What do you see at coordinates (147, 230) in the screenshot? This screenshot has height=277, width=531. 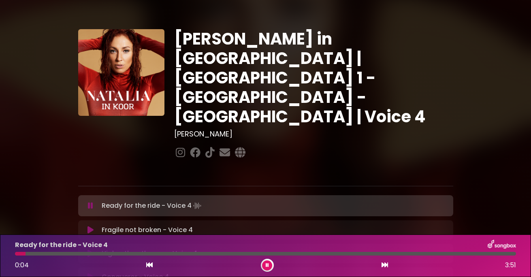 I see `p: Fragile not broken - Voice 4` at bounding box center [147, 230].